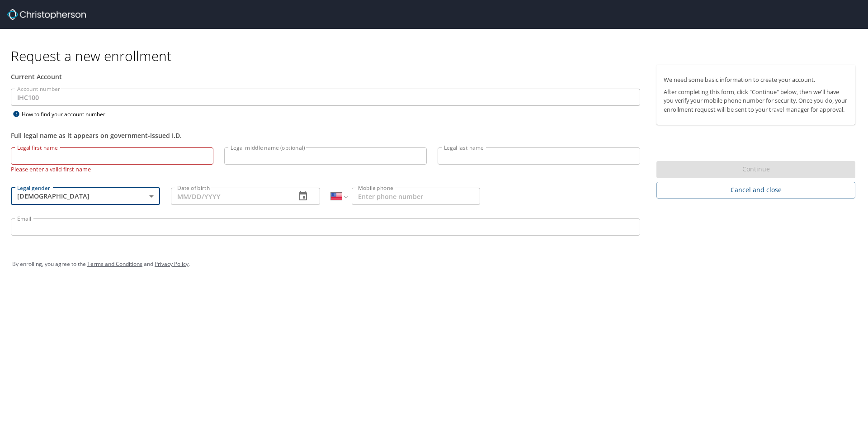 The height and width of the screenshot is (431, 868). What do you see at coordinates (756, 101) in the screenshot?
I see `p: After completing this form, click "Continue" below, then we'll have you verify your mobile phone ...` at bounding box center [756, 101].